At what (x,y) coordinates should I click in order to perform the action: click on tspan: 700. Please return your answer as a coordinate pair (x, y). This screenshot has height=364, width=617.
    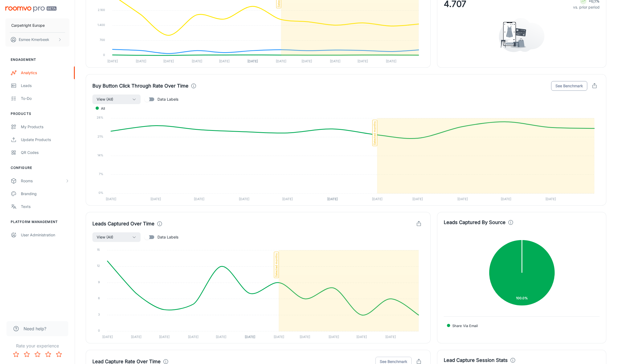
    Looking at the image, I should click on (102, 40).